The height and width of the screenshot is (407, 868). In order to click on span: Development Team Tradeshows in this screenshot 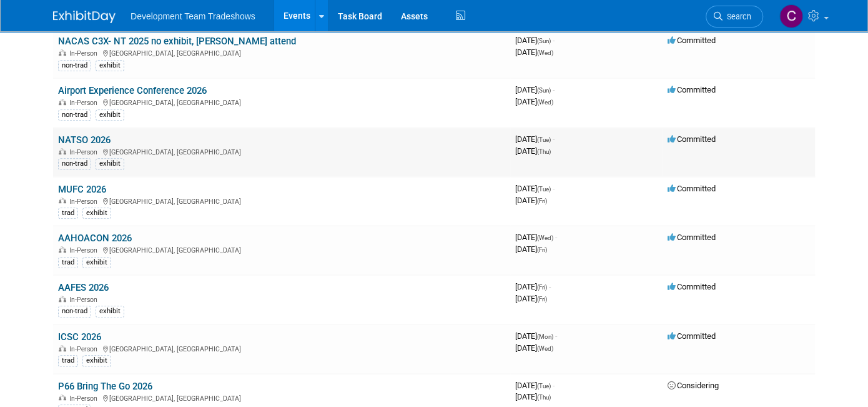, I will do `click(193, 16)`.